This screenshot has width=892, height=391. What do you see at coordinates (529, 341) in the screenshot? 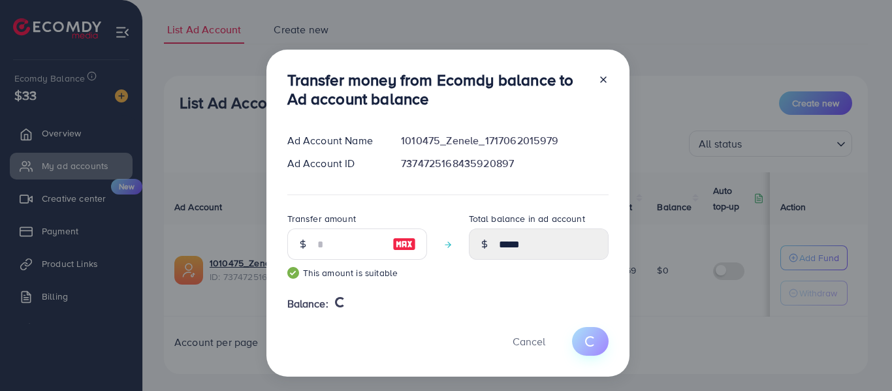
I see `span: Cancel` at bounding box center [529, 341].